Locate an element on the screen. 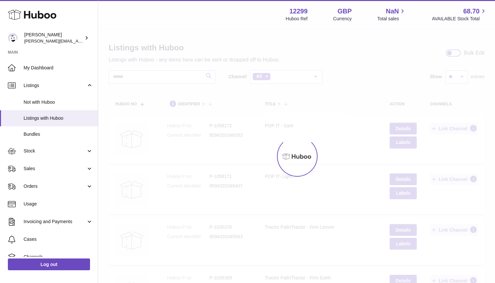 The image size is (495, 283). span: Invoicing and Payments is located at coordinates (55, 222).